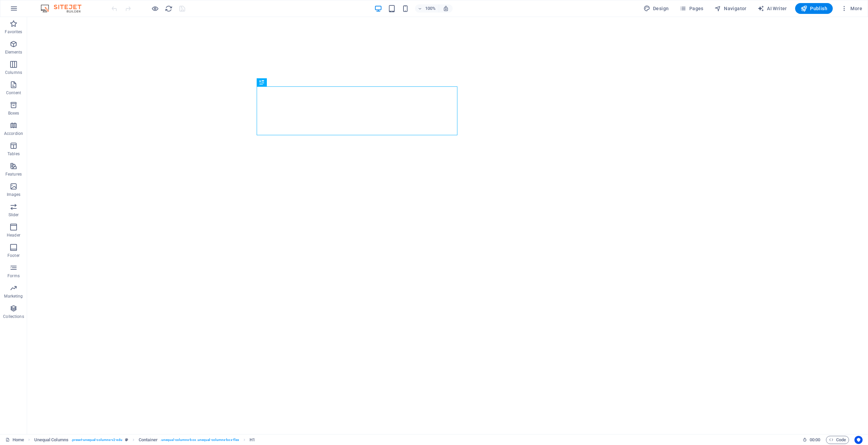  What do you see at coordinates (169, 8) in the screenshot?
I see `i: Reload page` at bounding box center [169, 8].